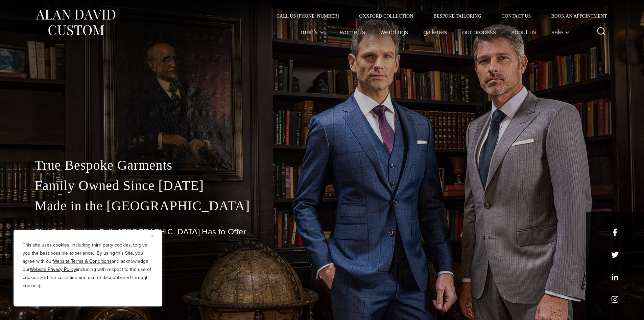  Describe the element at coordinates (438, 16) in the screenshot. I see `nav: Secondary Navigation` at that location.